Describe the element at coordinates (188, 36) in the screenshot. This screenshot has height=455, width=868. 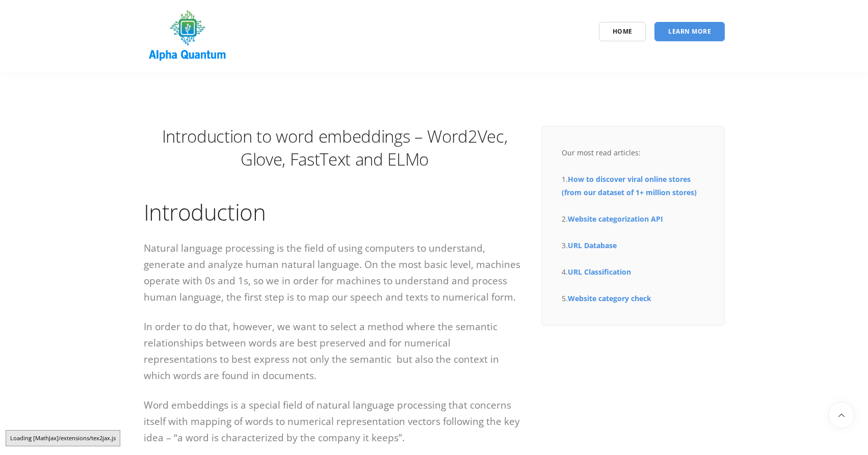
I see `img: logo` at that location.